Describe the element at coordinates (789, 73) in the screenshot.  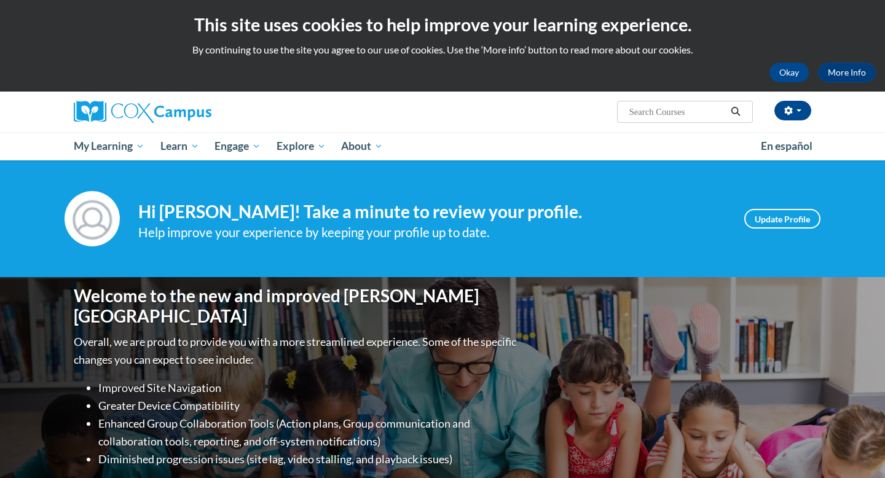
I see `button: Okay` at that location.